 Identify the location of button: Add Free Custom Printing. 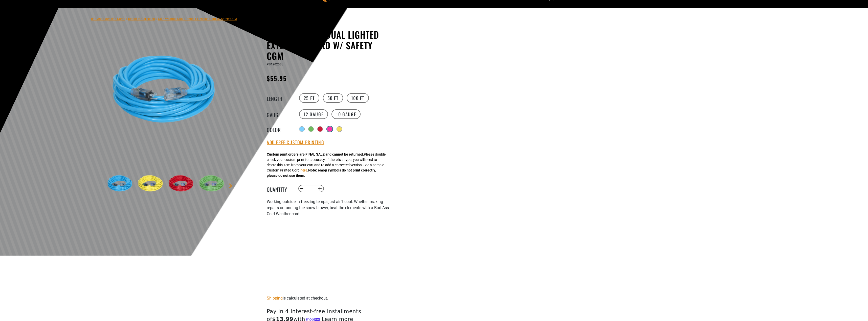
(295, 143).